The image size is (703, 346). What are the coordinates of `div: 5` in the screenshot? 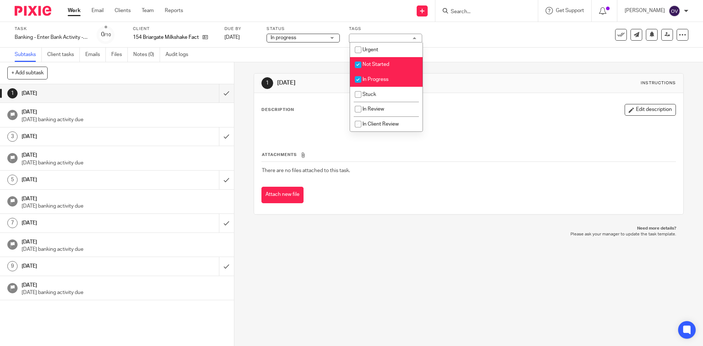 It's located at (12, 180).